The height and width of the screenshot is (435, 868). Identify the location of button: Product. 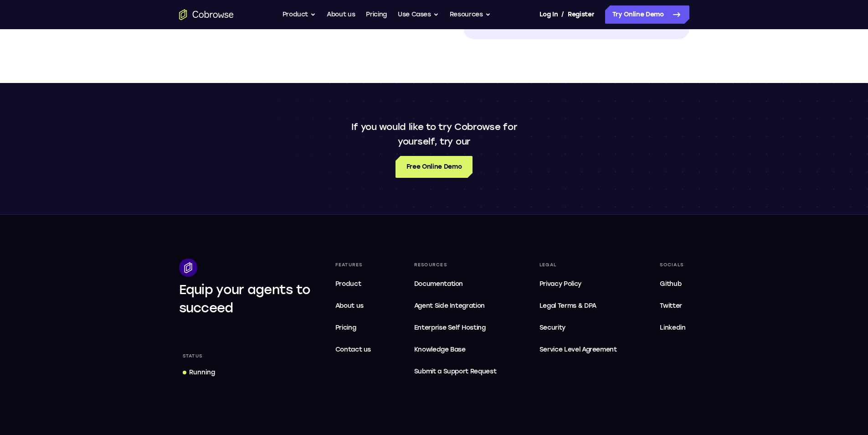
(299, 14).